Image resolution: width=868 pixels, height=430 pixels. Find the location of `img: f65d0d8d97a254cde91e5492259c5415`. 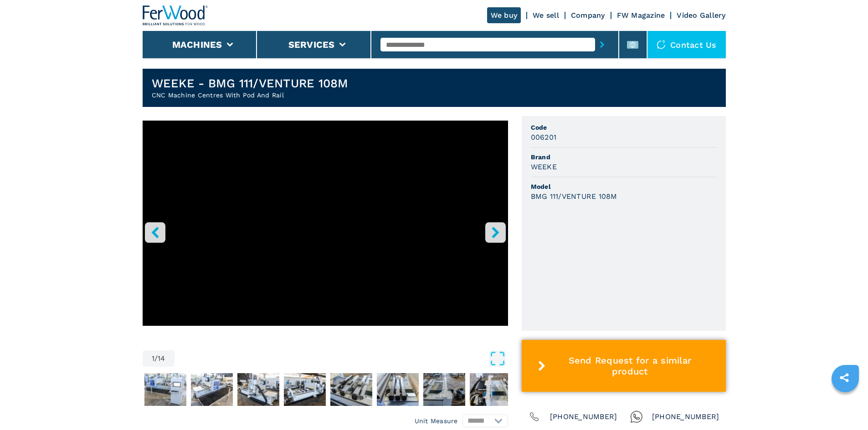

img: f65d0d8d97a254cde91e5492259c5415 is located at coordinates (212, 390).